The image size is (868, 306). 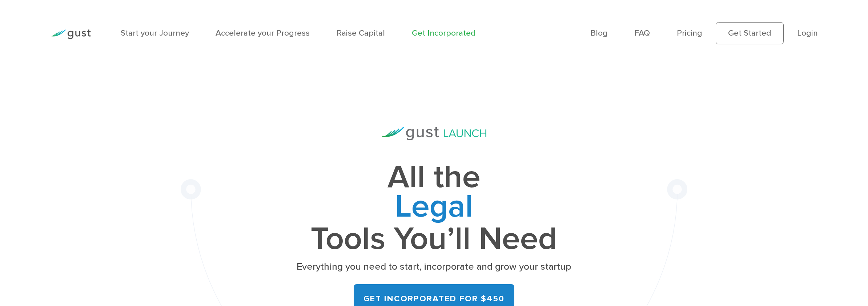 I want to click on a: Accelerate your Progress, so click(x=262, y=32).